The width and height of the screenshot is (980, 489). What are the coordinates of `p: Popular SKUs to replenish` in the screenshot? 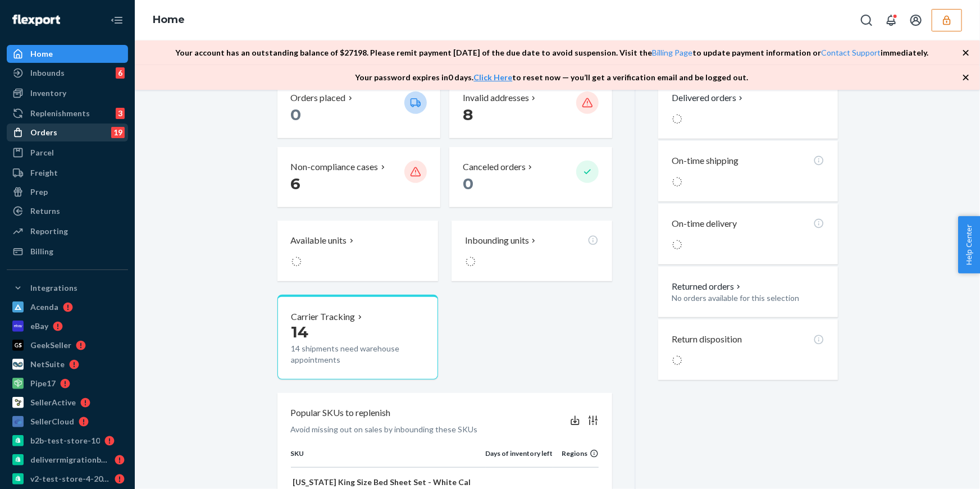 It's located at (340, 413).